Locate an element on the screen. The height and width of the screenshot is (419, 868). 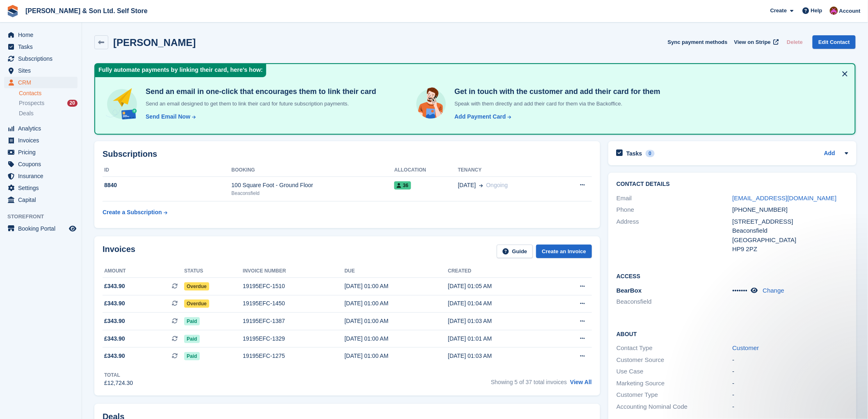
div: Customer Source is located at coordinates (674, 360).